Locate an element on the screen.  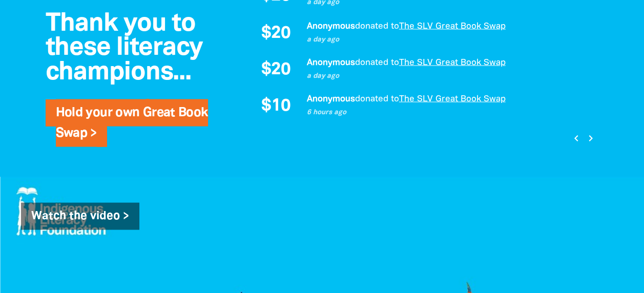
span: $10 is located at coordinates (276, 106).